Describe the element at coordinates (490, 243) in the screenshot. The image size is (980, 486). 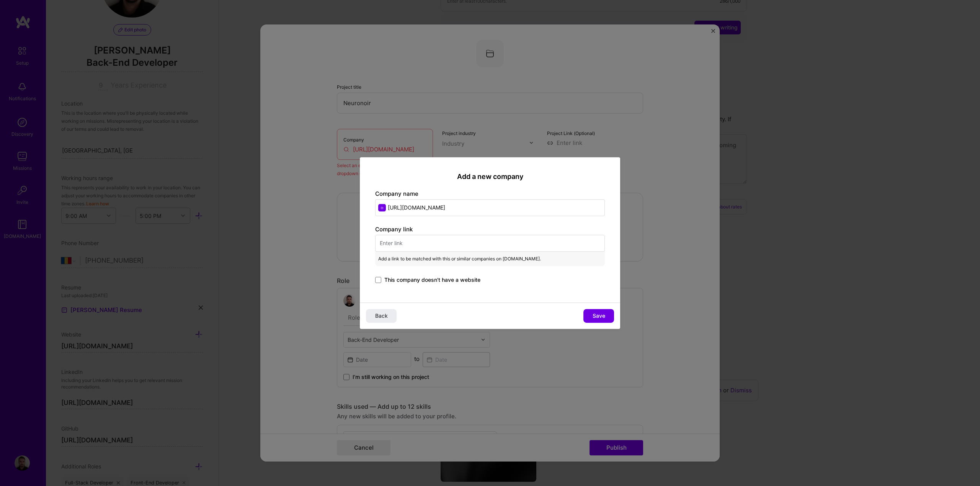
I see `input: Enter link` at that location.